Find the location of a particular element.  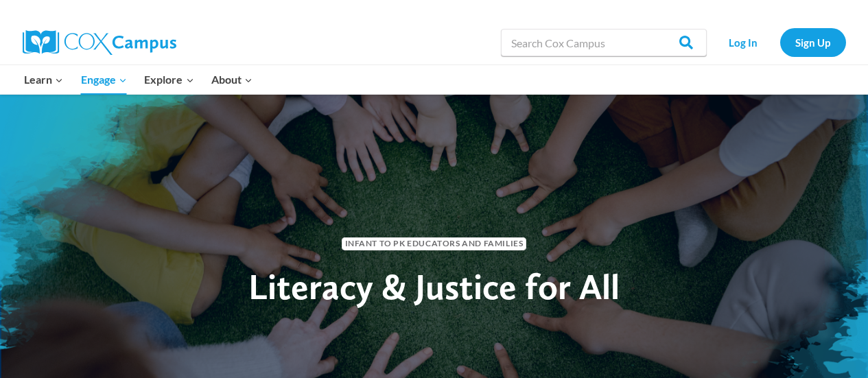

span: Infant to PK Educators and Families is located at coordinates (434, 244).